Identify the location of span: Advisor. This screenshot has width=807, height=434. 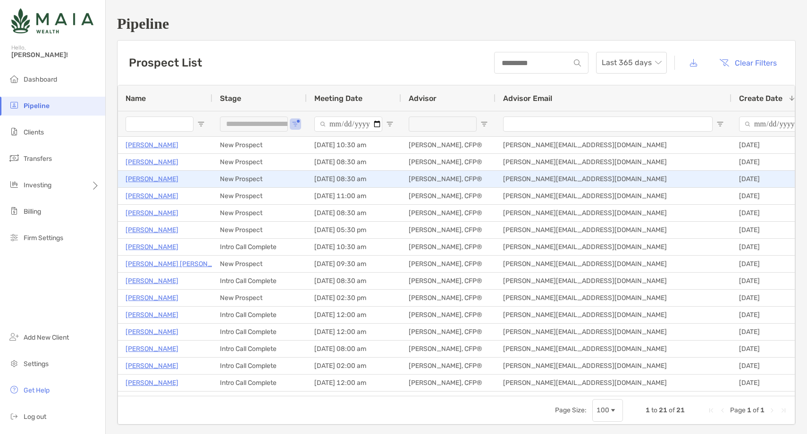
(422, 98).